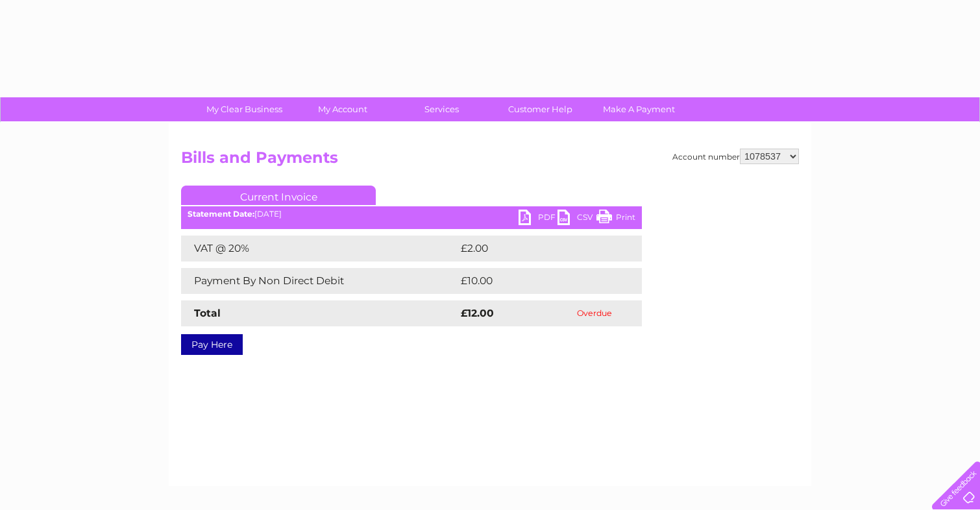 The width and height of the screenshot is (980, 510). Describe the element at coordinates (211, 345) in the screenshot. I see `a: Pay Here` at that location.